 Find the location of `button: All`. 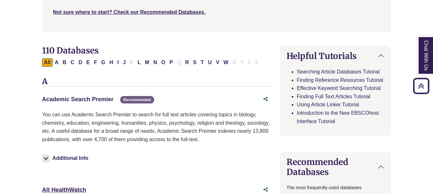

button: All is located at coordinates (47, 62).